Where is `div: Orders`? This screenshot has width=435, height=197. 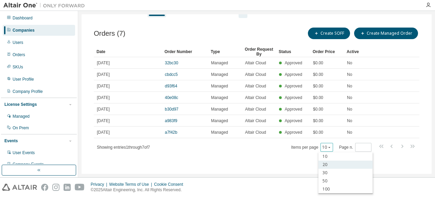 div: Orders is located at coordinates (19, 55).